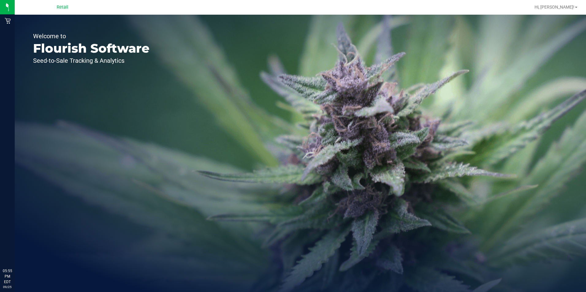  I want to click on p: Flourish Software, so click(91, 48).